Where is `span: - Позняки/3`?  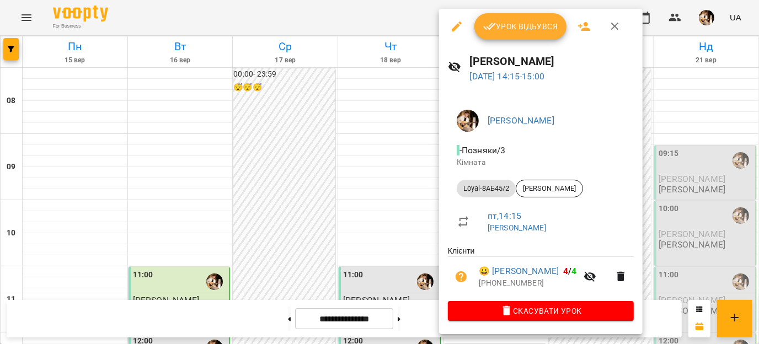
span: - Позняки/3 is located at coordinates (482, 150).